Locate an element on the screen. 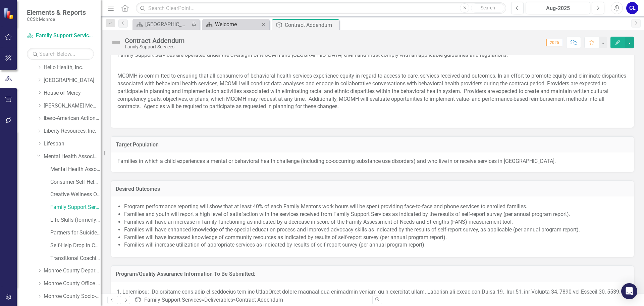  div: Family Support Services is located at coordinates (154, 47).